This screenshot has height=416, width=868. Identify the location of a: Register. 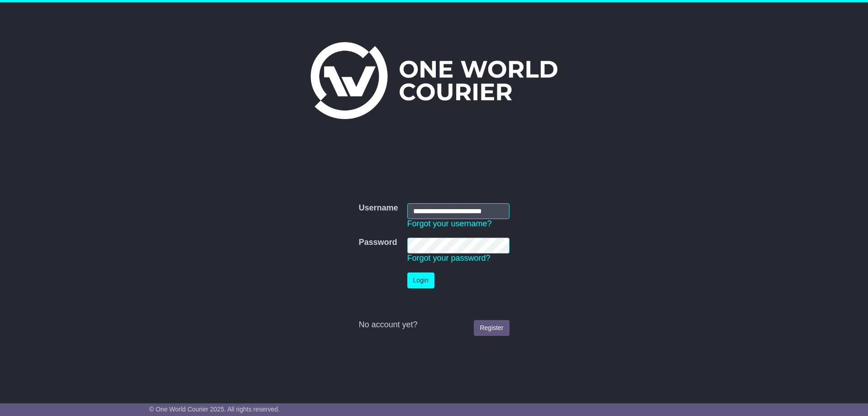
(491, 327).